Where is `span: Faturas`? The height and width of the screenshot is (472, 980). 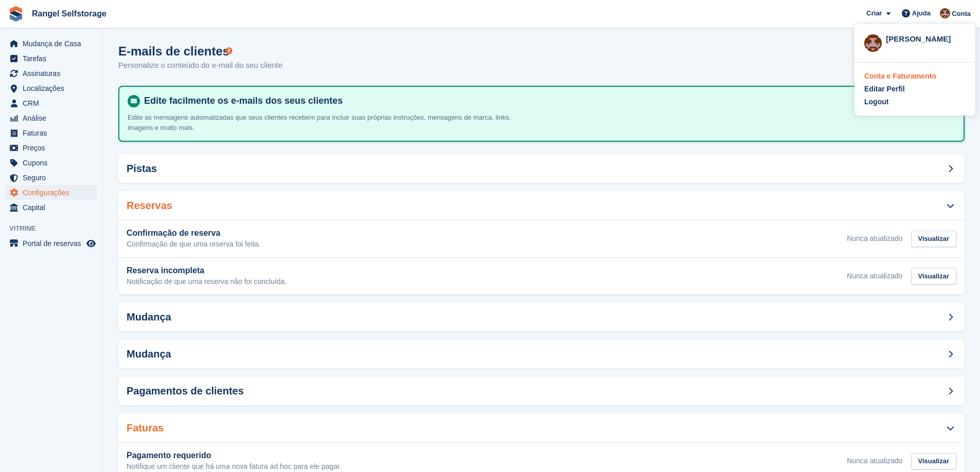
span: Faturas is located at coordinates (53, 133).